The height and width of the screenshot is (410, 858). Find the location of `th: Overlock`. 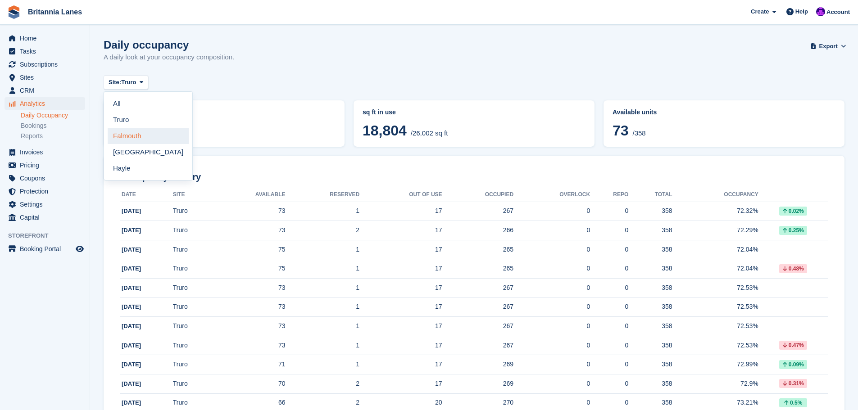

th: Overlock is located at coordinates (552, 195).